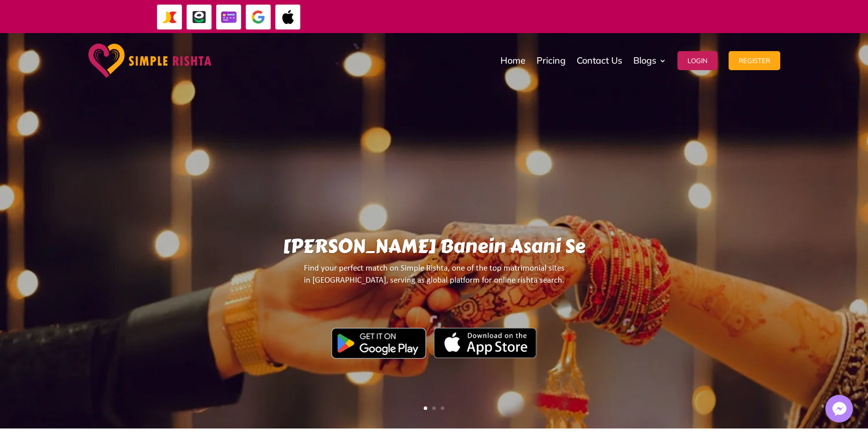 Image resolution: width=868 pixels, height=435 pixels. What do you see at coordinates (698, 60) in the screenshot?
I see `button: Login` at bounding box center [698, 60].